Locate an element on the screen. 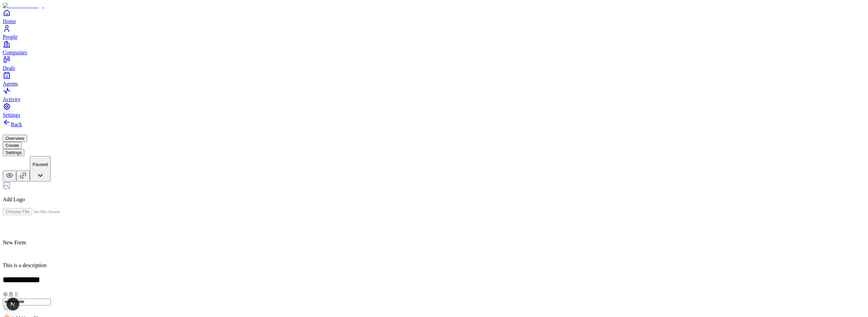 Image resolution: width=868 pixels, height=317 pixels. span: Agents is located at coordinates (10, 84).